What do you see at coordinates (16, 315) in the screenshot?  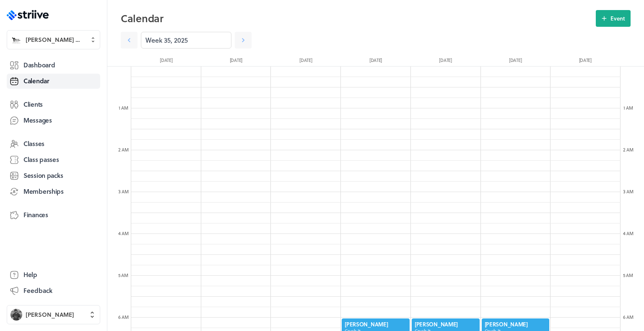 I see `img: Josh Reiman` at bounding box center [16, 315].